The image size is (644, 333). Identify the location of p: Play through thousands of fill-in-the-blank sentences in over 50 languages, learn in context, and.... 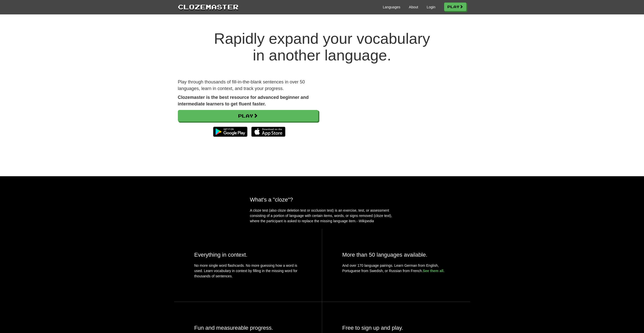
(248, 85).